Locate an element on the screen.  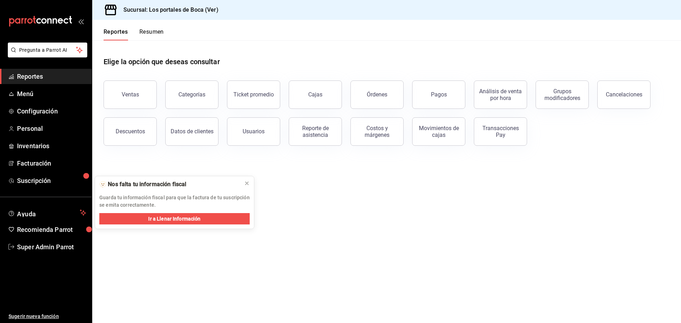
span: Reportes is located at coordinates (51, 76).